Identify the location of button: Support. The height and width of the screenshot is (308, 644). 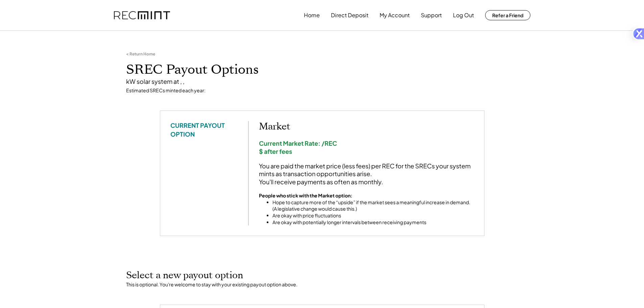
(431, 15).